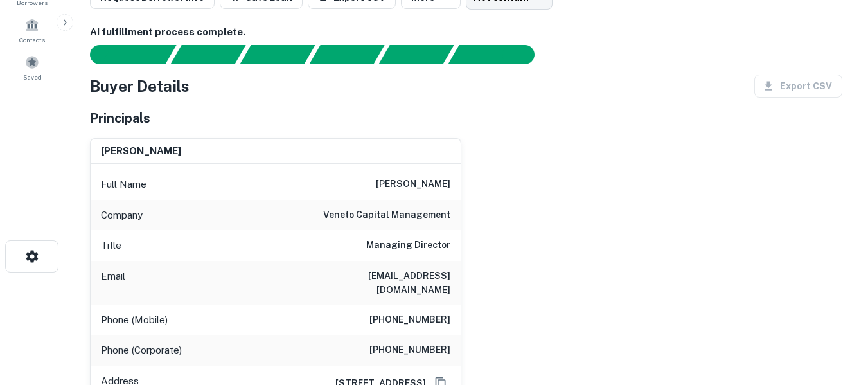 This screenshot has width=868, height=385. Describe the element at coordinates (387, 216) in the screenshot. I see `h6: veneto capital management` at that location.